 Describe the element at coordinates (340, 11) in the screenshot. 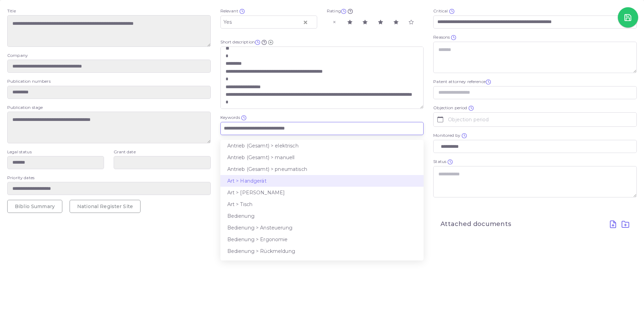

I see `label: Rating` at that location.